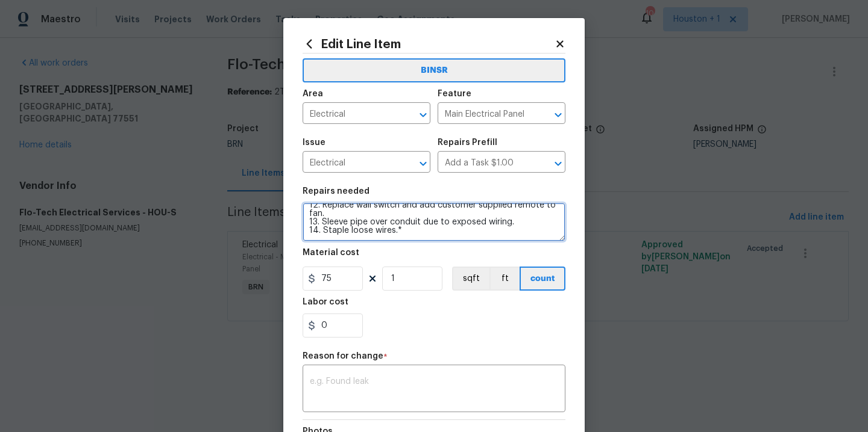  I want to click on h5: Material cost, so click(331, 253).